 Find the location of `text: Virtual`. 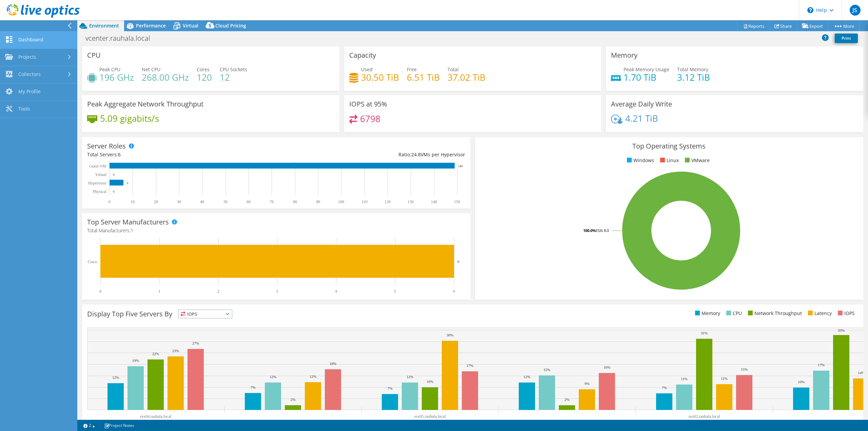

text: Virtual is located at coordinates (101, 174).